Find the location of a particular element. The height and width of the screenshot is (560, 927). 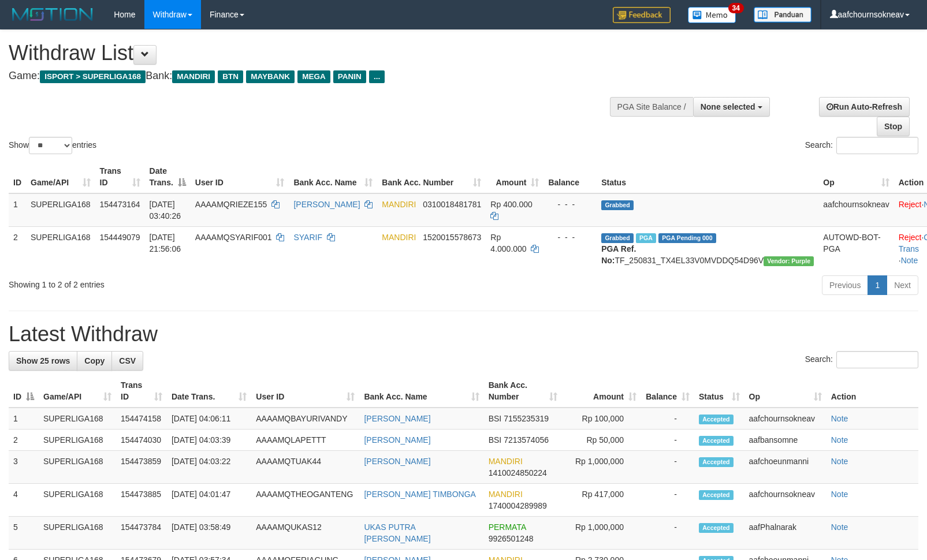

span: Copy 0310018481781 to clipboard is located at coordinates (452, 205).